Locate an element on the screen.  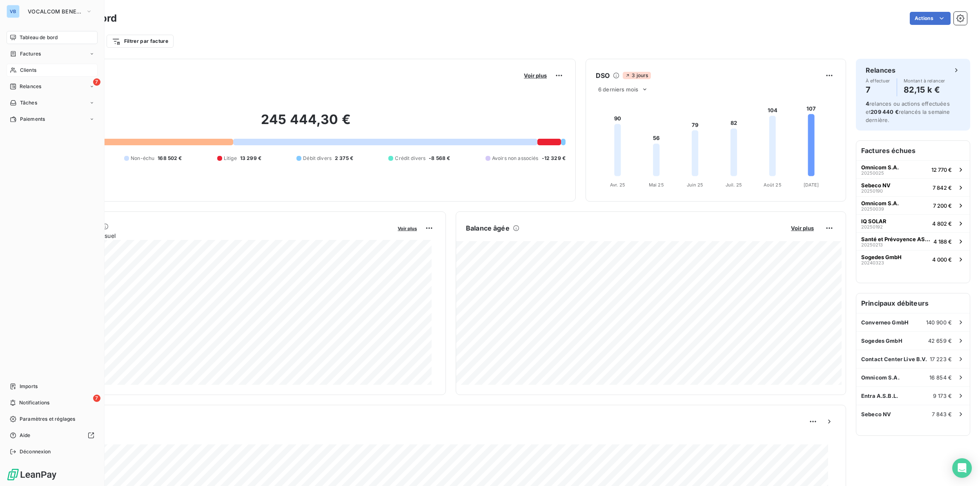
span: 16 854 € is located at coordinates (940, 378).